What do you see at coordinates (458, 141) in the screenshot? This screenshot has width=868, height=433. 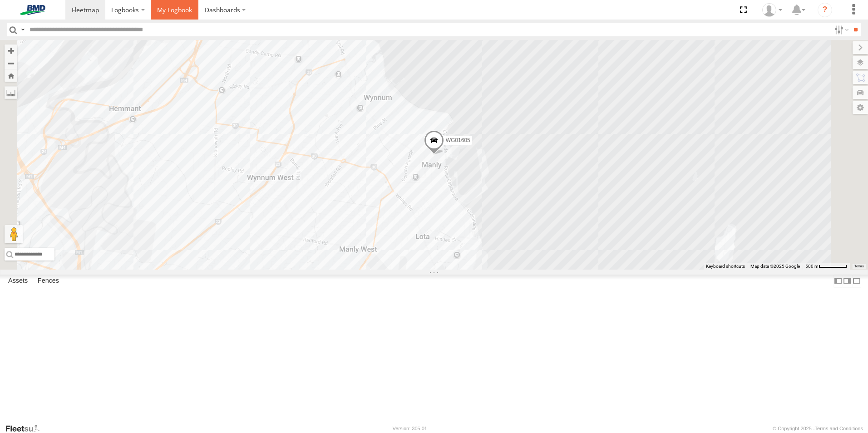 I see `span: WG01605` at bounding box center [458, 141].